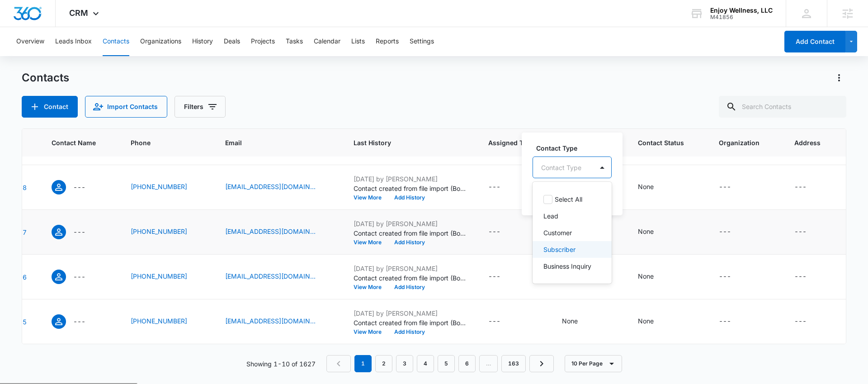  I want to click on span: Phone, so click(161, 143).